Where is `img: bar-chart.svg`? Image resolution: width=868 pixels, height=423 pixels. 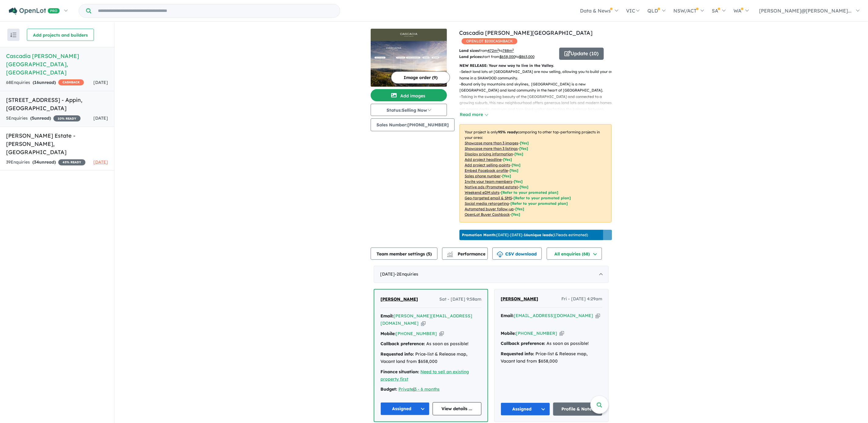 img: bar-chart.svg is located at coordinates (450, 255).